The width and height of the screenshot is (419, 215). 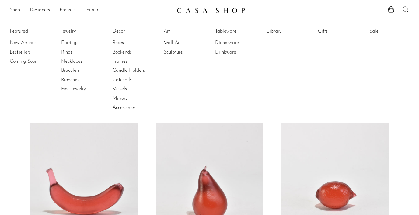 I want to click on a: Wall Art, so click(x=186, y=43).